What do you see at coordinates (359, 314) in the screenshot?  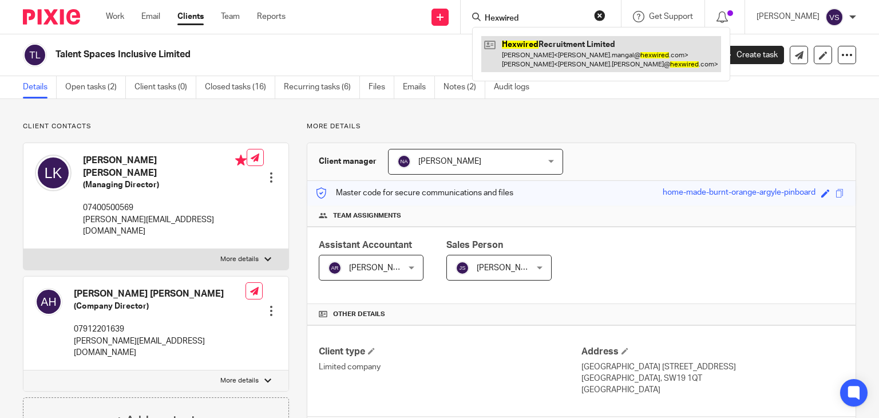 I see `span: Other details` at bounding box center [359, 314].